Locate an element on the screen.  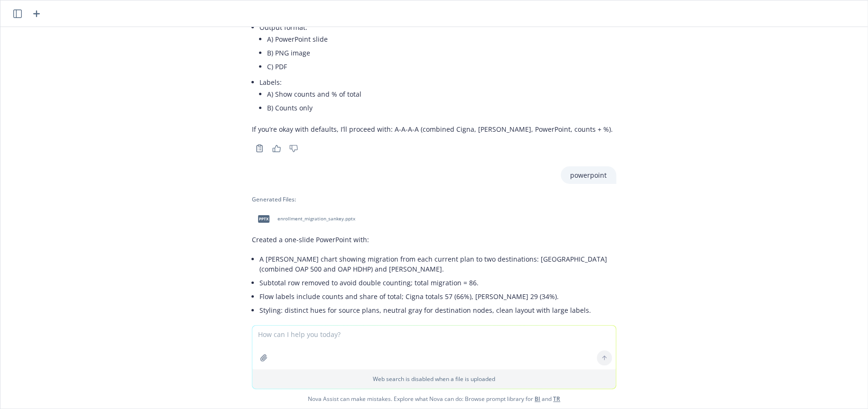
li: C) PDF is located at coordinates (442, 67).